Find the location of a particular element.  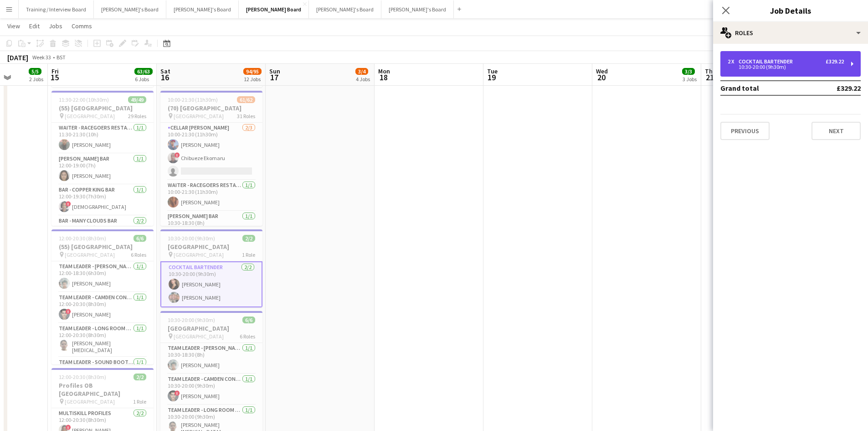

div: 6 Jobs is located at coordinates (144, 79).